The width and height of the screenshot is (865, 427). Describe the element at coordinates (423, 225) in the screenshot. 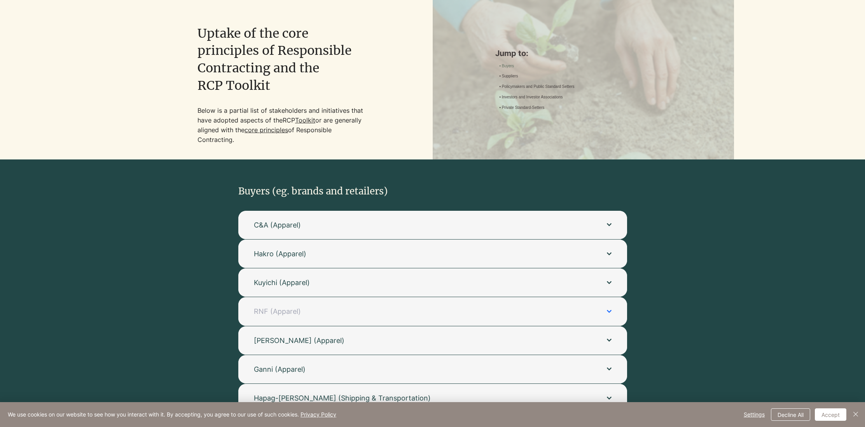

I see `span: C&A (Apparel)` at that location.